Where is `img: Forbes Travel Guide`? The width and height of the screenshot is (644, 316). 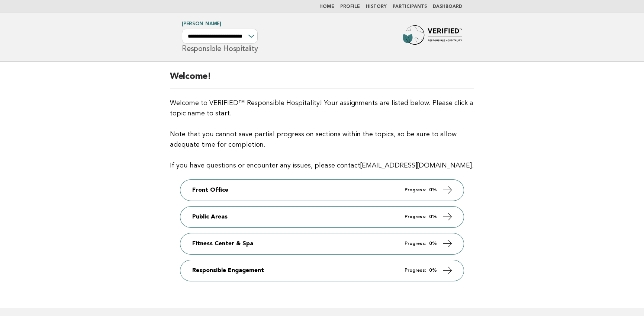
img: Forbes Travel Guide is located at coordinates (433, 37).